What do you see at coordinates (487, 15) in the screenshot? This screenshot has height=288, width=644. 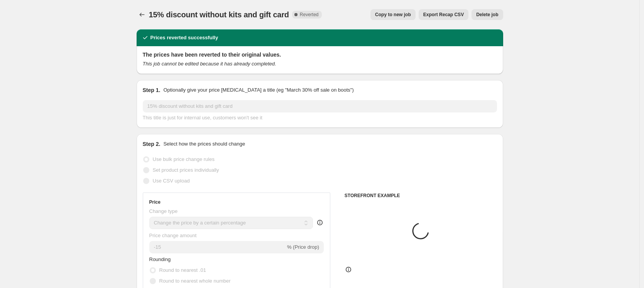 I see `span: Delete job` at bounding box center [487, 15].